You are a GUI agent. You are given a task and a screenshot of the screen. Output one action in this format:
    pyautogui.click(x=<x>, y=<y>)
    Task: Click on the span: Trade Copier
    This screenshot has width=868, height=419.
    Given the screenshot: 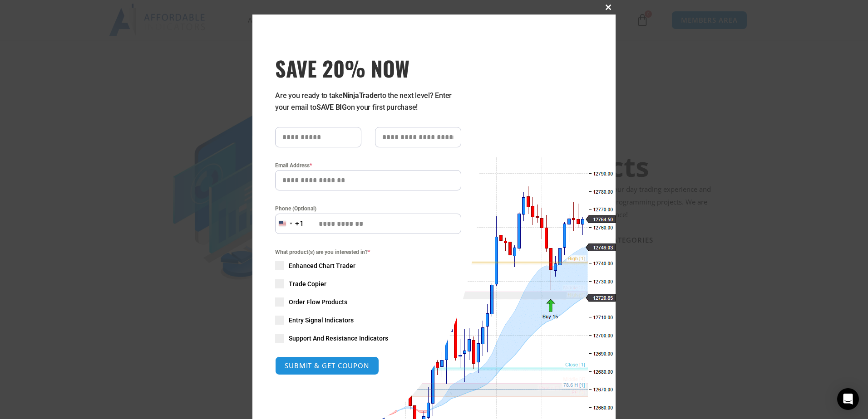 What is the action you would take?
    pyautogui.click(x=307, y=284)
    